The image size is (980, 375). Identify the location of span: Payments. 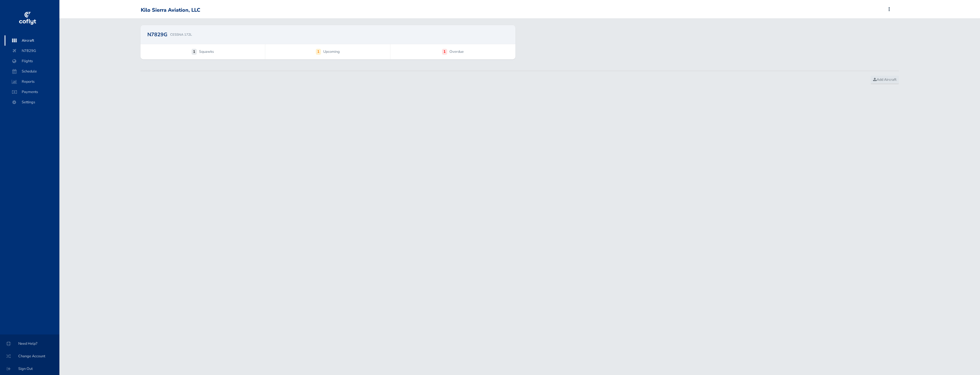
(32, 92).